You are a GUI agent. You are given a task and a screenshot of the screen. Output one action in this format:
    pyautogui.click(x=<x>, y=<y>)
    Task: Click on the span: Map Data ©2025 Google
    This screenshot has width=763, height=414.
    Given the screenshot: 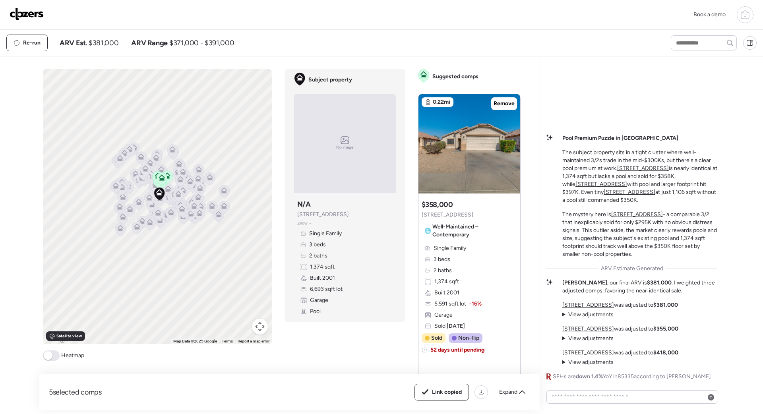 What is the action you would take?
    pyautogui.click(x=195, y=341)
    